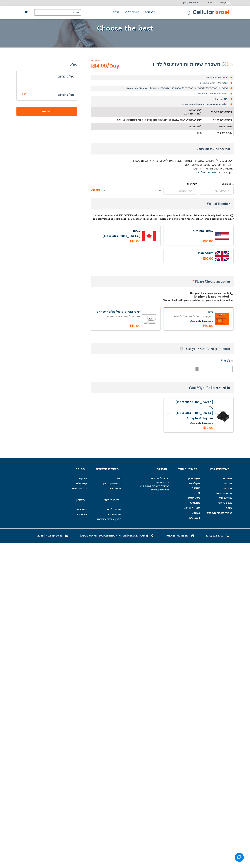  I want to click on p: תוכנית זו היא תוכנית השכרה לתקופה קצרה לתוכניות ארוכות יותר מ- 4 חודשים ניתן לראות, so click(162, 169).